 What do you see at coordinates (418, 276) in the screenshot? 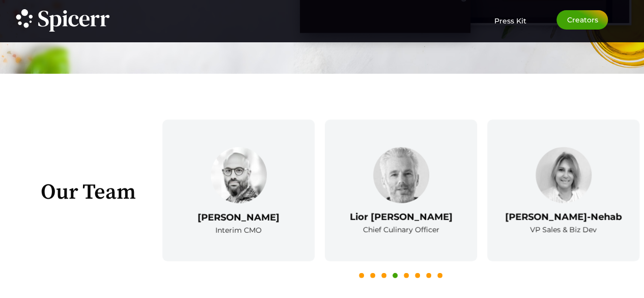
I see `button: 6 of 3` at bounding box center [418, 276].